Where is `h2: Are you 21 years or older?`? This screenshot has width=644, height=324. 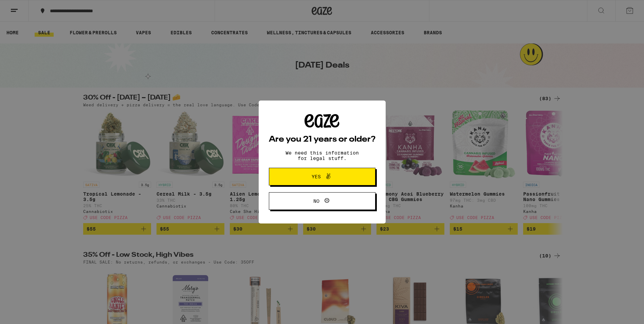 h2: Are you 21 years or older? is located at coordinates (323, 140).